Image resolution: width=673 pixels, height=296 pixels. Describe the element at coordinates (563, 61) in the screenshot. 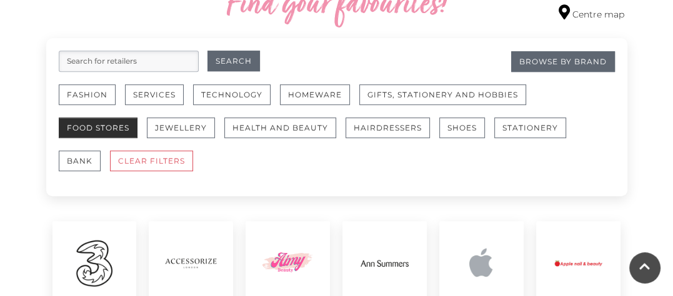

I see `a: Browse By Brand` at that location.